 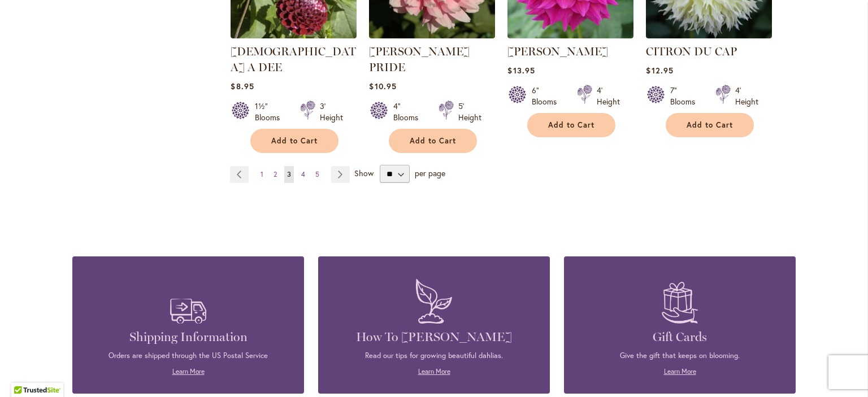 I want to click on div: 1½" Blooms, so click(x=271, y=112).